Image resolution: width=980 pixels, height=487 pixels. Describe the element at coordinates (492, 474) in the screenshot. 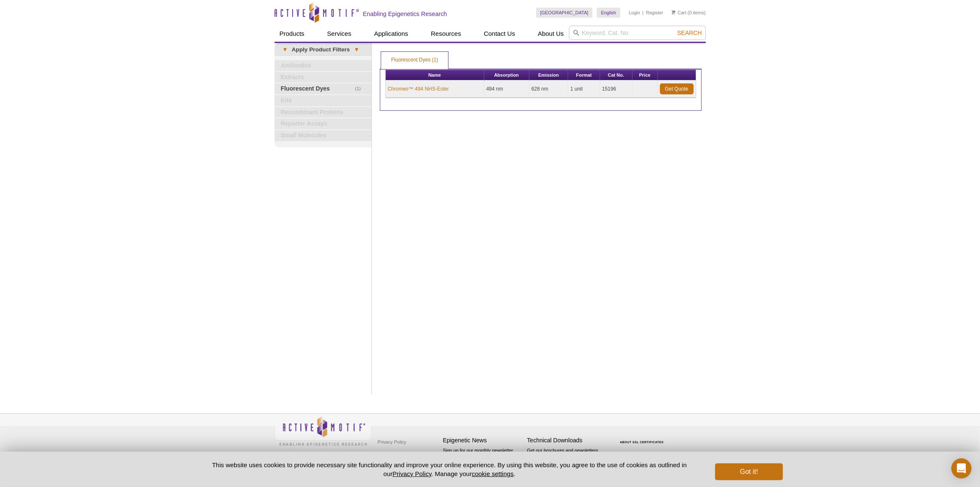

I see `button: cookie settings` at that location.